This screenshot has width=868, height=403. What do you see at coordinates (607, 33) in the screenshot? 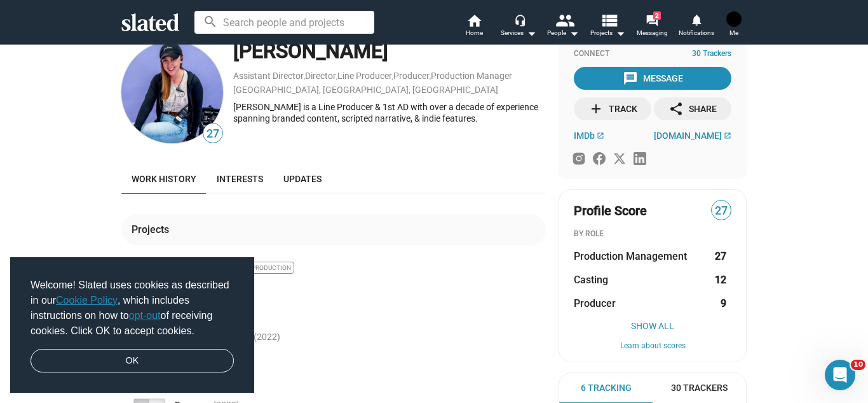
I see `span: Projects` at bounding box center [607, 33].